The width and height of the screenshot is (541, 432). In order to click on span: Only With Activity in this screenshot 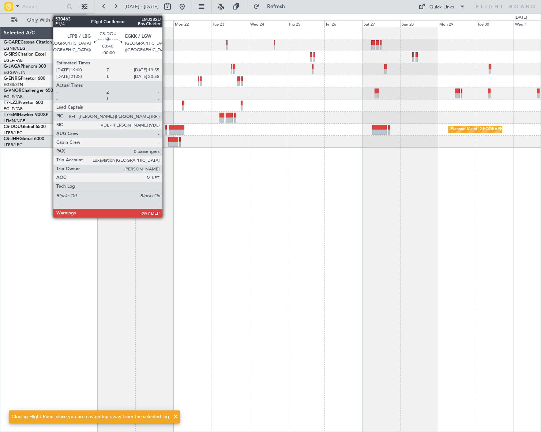, I will do `click(48, 20)`.